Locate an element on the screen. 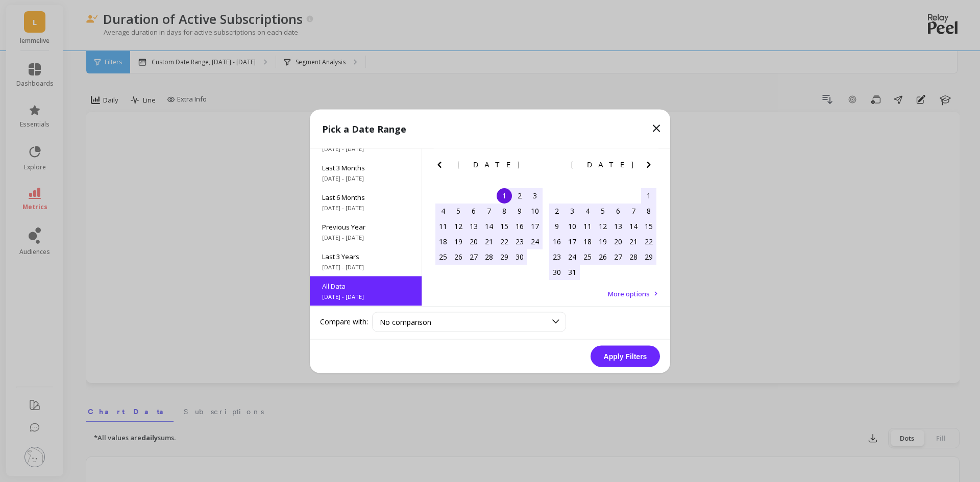 The height and width of the screenshot is (482, 980). div: Choose Thursday, June 22nd, 2017 is located at coordinates (505, 241).